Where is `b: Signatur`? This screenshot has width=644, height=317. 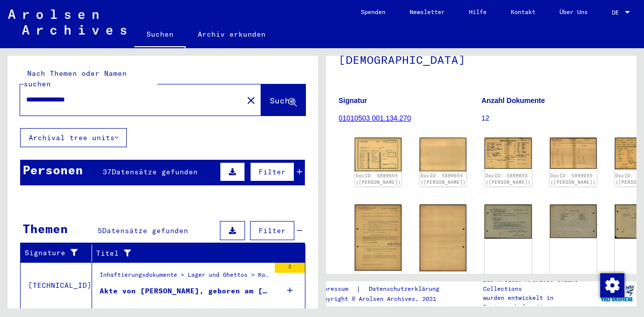
b: Signatur is located at coordinates (353, 101).